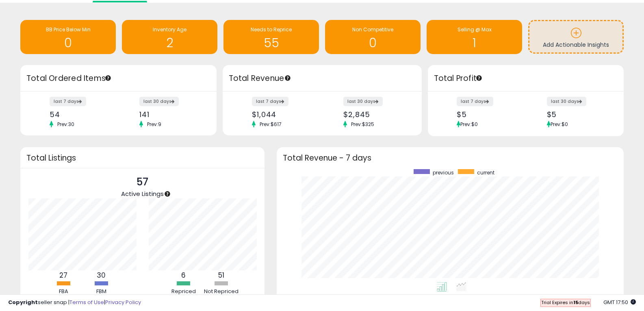  Describe the element at coordinates (142, 193) in the screenshot. I see `span: Active Listings` at that location.